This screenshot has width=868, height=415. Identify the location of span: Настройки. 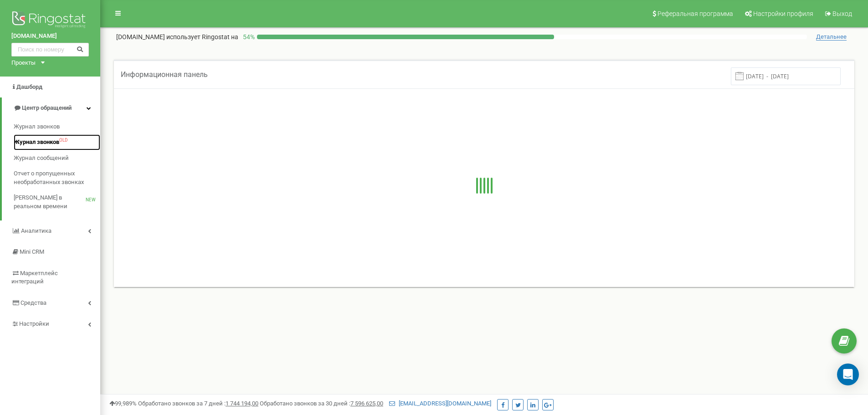
(34, 324).